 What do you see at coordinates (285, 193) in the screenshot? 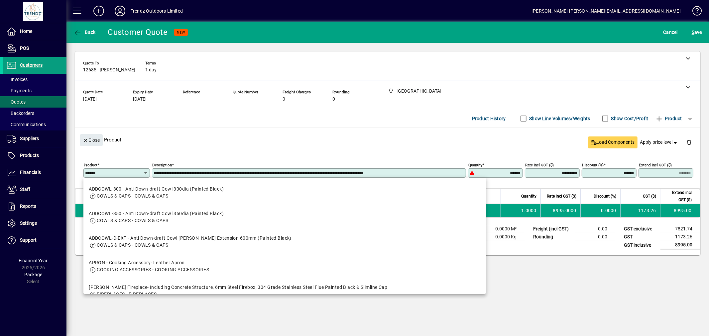
I see `mat-option: ADDCOWL-300 - Anti Down-draft Cowl 300dia (Painted Black)` at bounding box center [285, 193].